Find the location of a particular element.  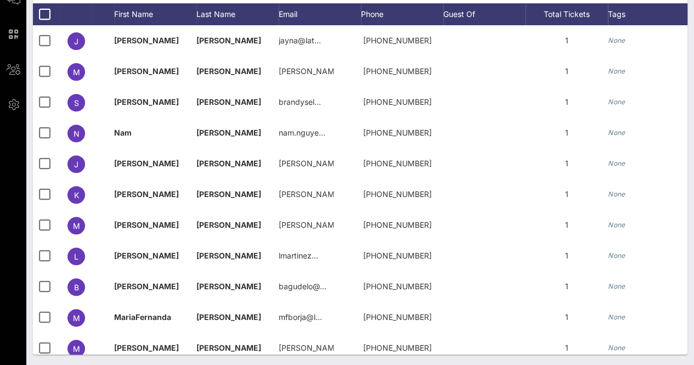

span: L is located at coordinates (76, 256).